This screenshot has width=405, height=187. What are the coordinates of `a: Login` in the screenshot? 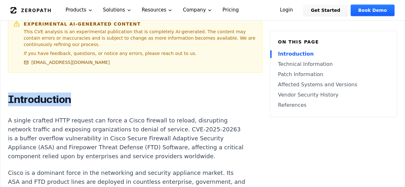 It's located at (286, 10).